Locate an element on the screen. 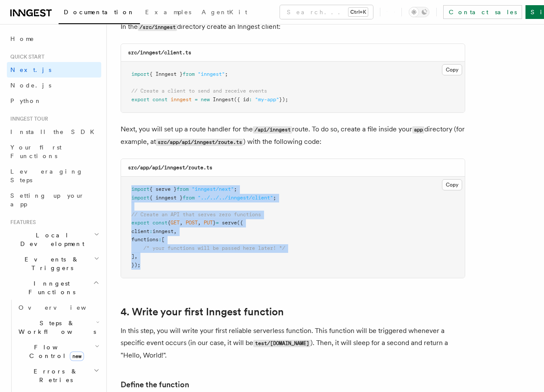 The width and height of the screenshot is (544, 392). button: Toggle dark mode is located at coordinates (419, 12).